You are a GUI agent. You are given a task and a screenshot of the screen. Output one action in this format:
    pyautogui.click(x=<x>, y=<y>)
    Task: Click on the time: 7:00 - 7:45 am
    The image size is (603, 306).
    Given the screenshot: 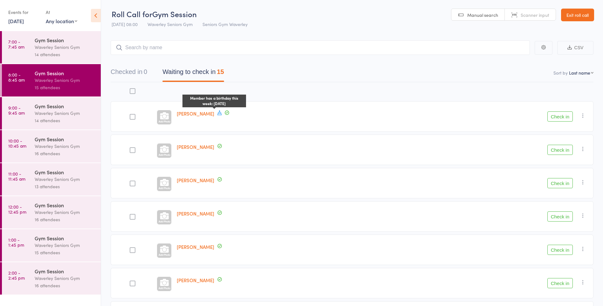 What is the action you would take?
    pyautogui.click(x=16, y=44)
    